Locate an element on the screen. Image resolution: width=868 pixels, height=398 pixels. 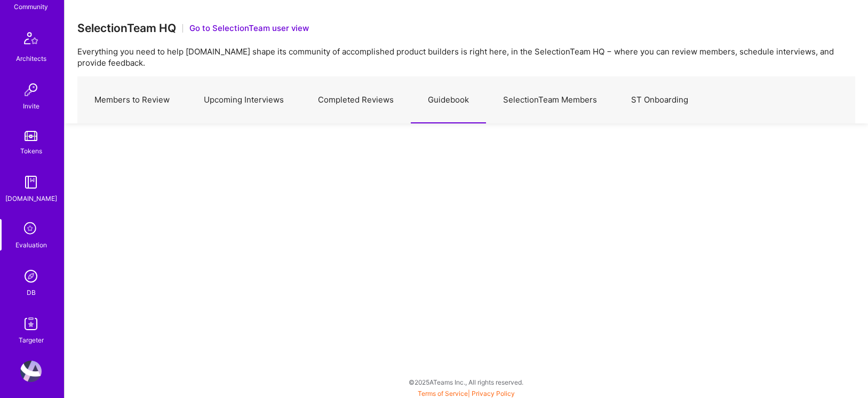
a: Privacy Policy is located at coordinates (493, 393).